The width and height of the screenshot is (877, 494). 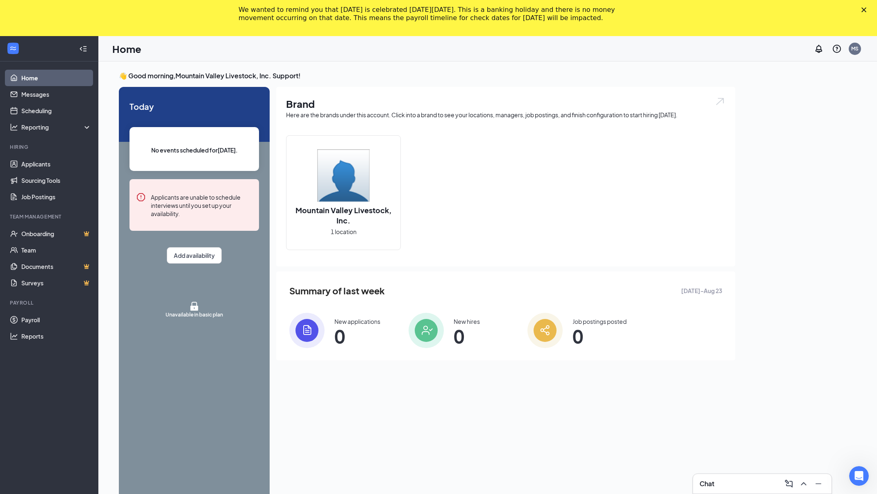 I want to click on svg: Notifications, so click(x=818, y=49).